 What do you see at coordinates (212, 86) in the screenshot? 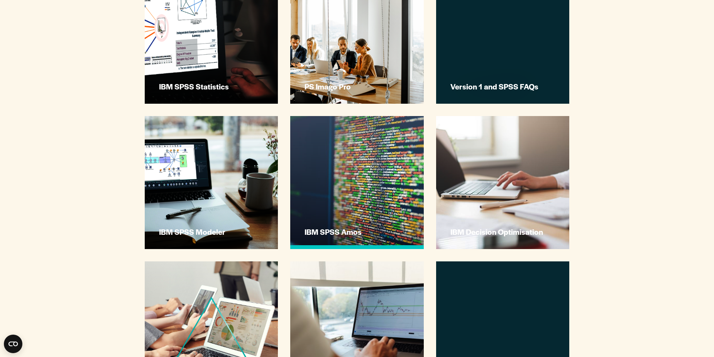
I see `h3: IBM SPSS Statistics` at bounding box center [212, 86].